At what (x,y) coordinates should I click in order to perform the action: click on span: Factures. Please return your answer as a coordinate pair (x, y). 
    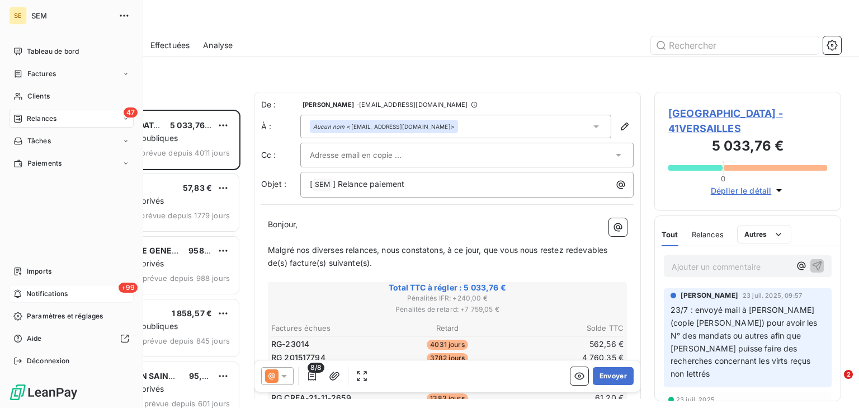
    Looking at the image, I should click on (41, 74).